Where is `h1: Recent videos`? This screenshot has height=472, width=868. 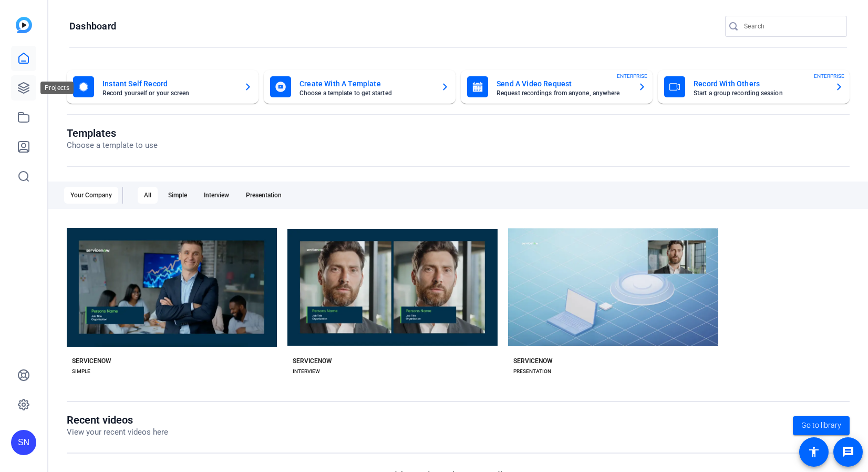 h1: Recent videos is located at coordinates (117, 420).